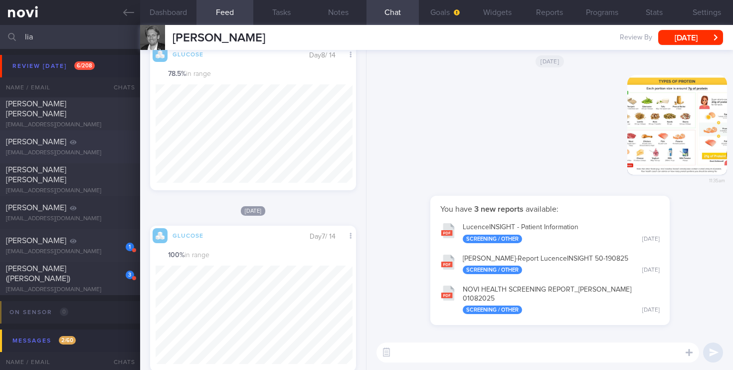  I want to click on div: Glucose, so click(188, 235).